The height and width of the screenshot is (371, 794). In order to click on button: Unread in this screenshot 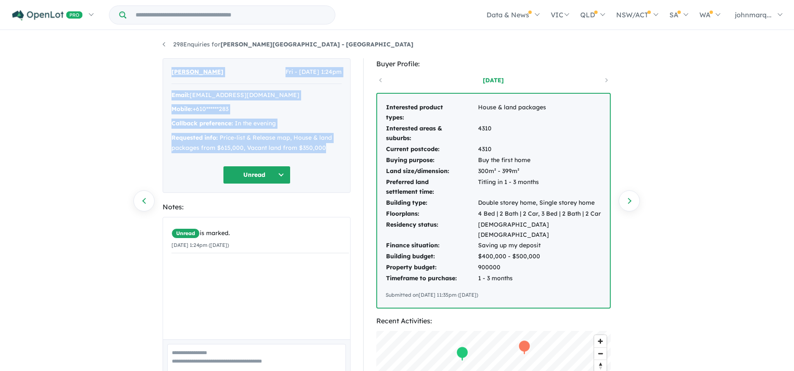, I will do `click(257, 175)`.